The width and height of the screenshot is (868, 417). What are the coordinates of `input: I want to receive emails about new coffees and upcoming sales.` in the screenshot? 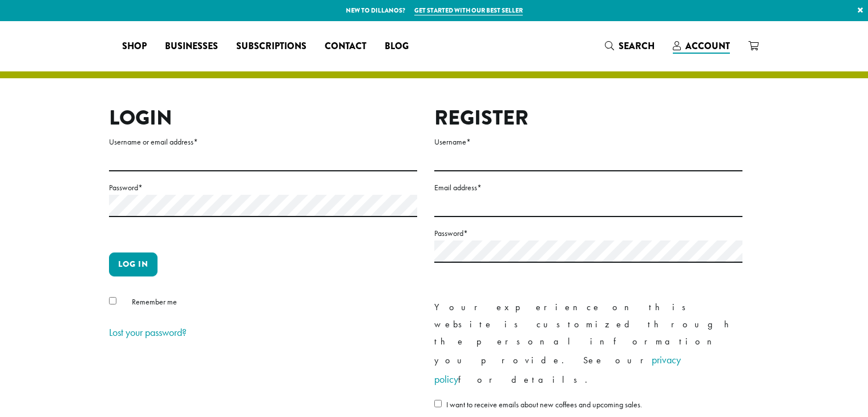 It's located at (438, 404).